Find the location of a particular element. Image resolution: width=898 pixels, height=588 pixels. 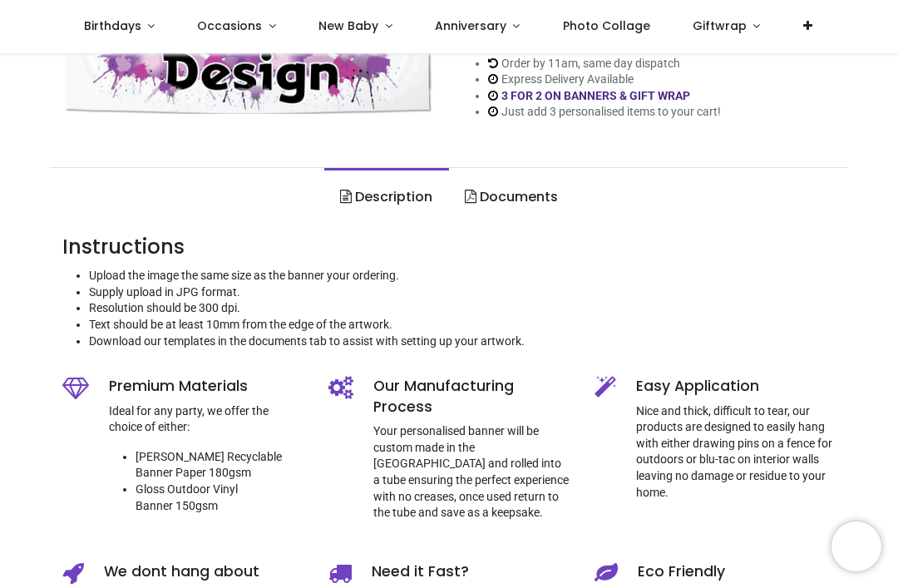

li: Gloss Outdoor Vinyl Banner 150gsm is located at coordinates (220, 497).